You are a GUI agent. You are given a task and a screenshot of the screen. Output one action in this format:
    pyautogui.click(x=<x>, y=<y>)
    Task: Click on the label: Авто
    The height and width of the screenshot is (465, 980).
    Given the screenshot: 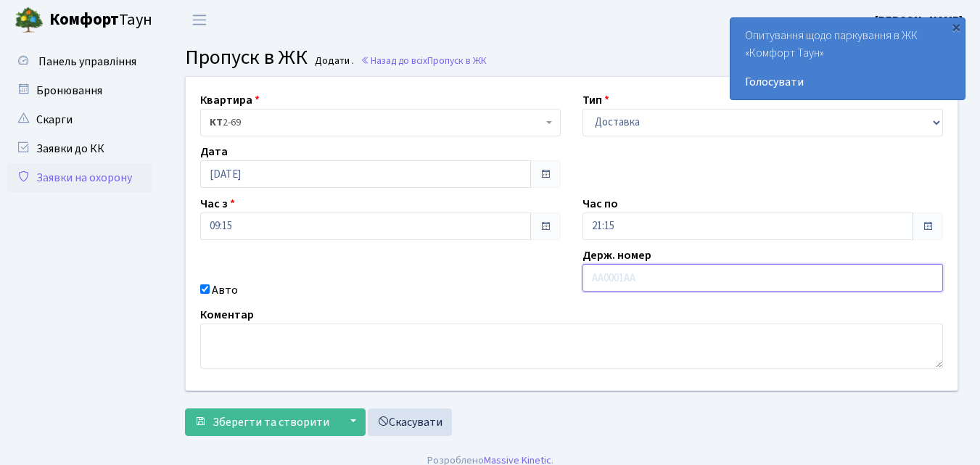 What is the action you would take?
    pyautogui.click(x=225, y=290)
    